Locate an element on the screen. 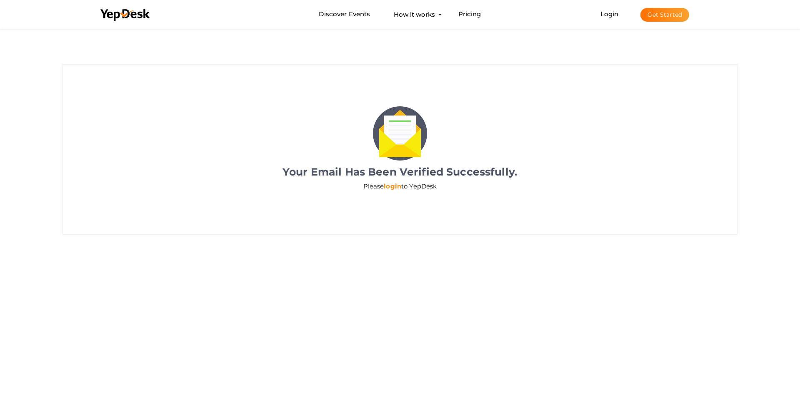 The width and height of the screenshot is (800, 394). label: Please to YepDesk is located at coordinates (400, 186).